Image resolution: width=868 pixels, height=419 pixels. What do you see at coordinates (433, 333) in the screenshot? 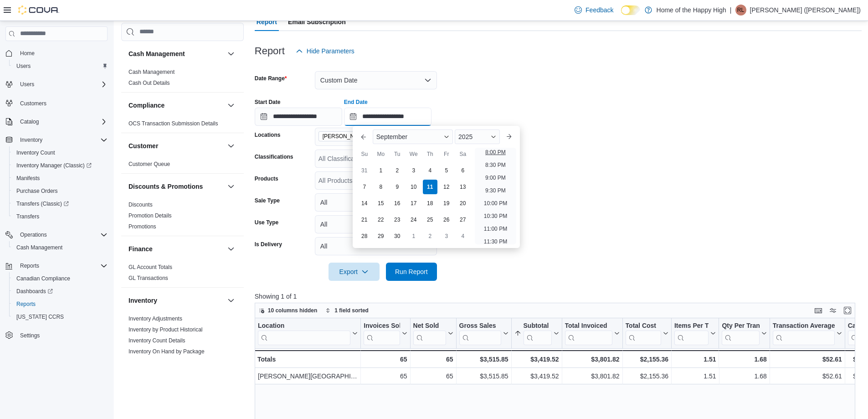
I see `button: Net Sold` at bounding box center [433, 333].